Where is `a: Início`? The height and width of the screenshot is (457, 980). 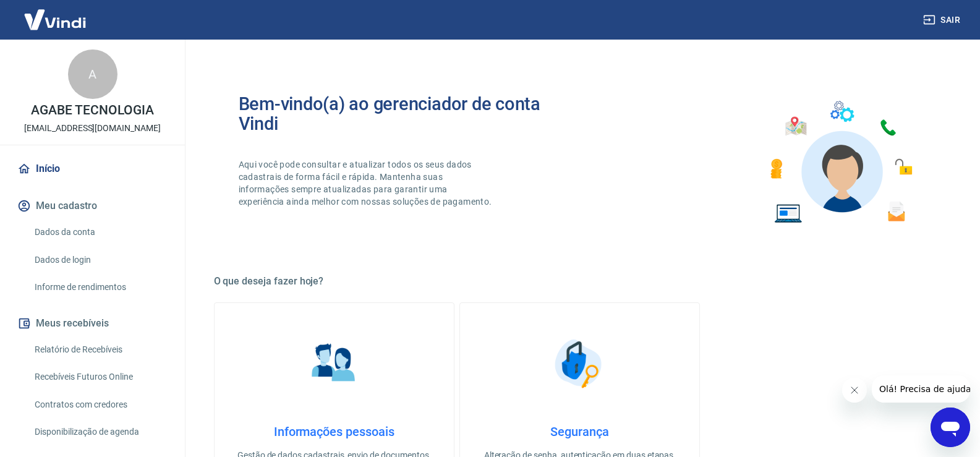 a: Início is located at coordinates (92, 169).